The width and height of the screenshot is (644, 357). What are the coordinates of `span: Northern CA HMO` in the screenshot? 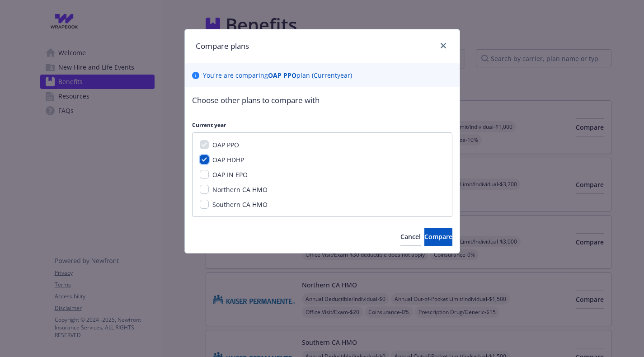 It's located at (240, 189).